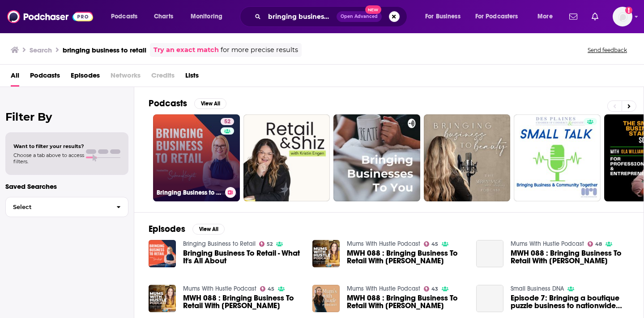 The image size is (644, 318). Describe the element at coordinates (545, 17) in the screenshot. I see `span: More` at that location.